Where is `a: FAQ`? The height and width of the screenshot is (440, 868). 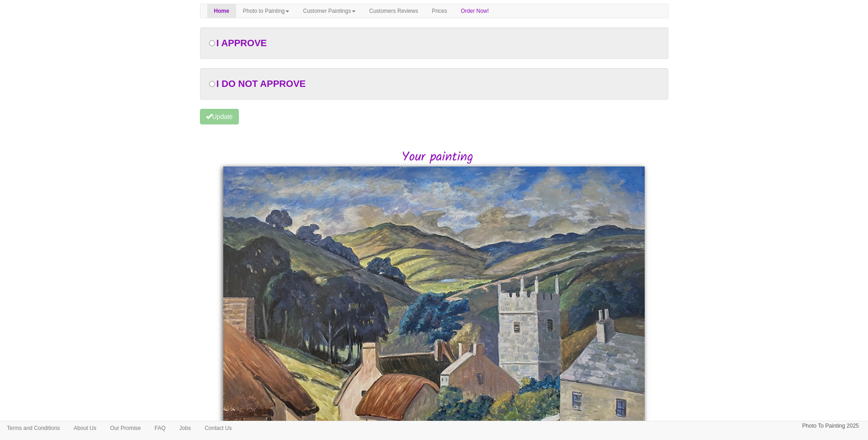
a: FAQ is located at coordinates (160, 428).